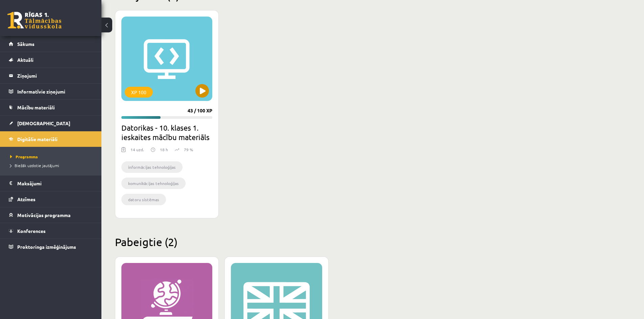 The image size is (644, 319). I want to click on span: Mācību materiāli, so click(36, 108).